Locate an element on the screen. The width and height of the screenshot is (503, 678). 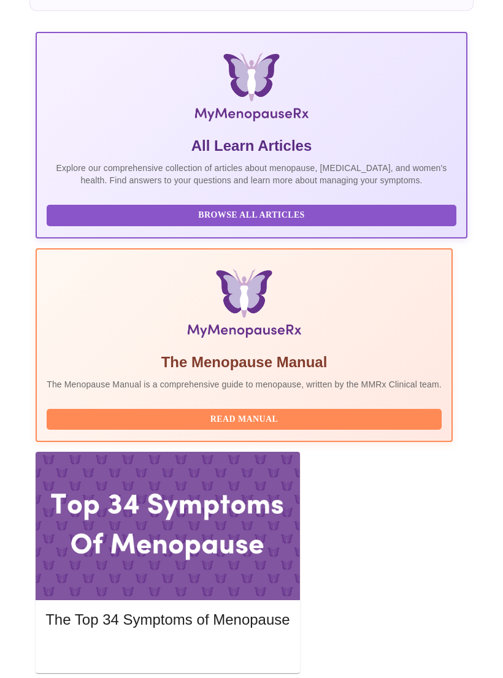
a: Read More is located at coordinates (169, 651).